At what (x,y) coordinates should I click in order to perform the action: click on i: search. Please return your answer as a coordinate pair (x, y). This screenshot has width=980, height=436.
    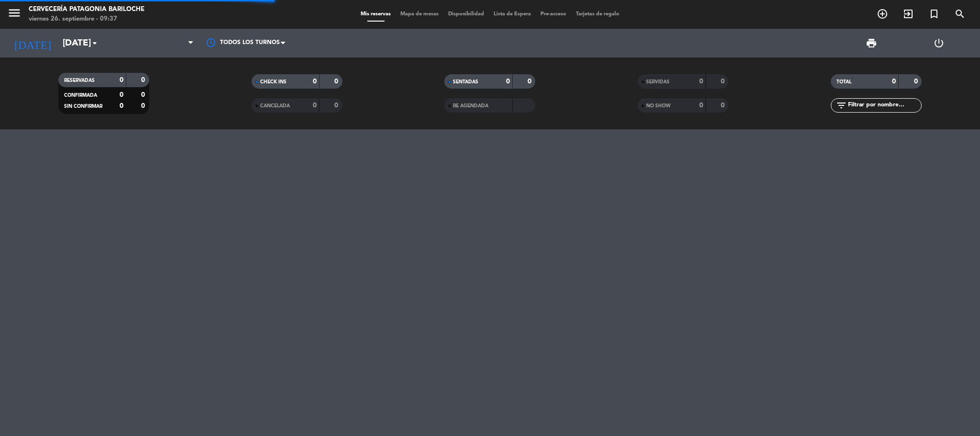
    Looking at the image, I should click on (960, 14).